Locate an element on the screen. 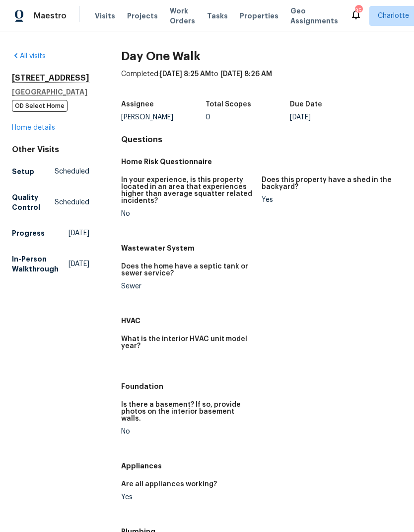  div: 0 is located at coordinates (248, 117).